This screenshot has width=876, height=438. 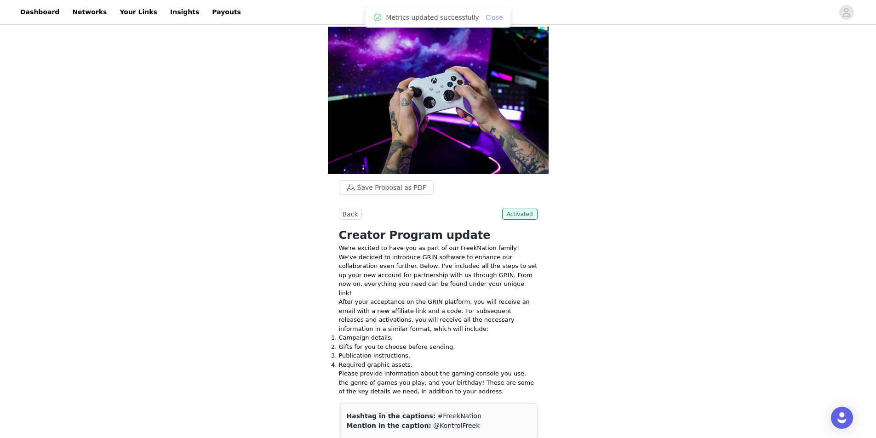 I want to click on a: Dashboard, so click(x=40, y=12).